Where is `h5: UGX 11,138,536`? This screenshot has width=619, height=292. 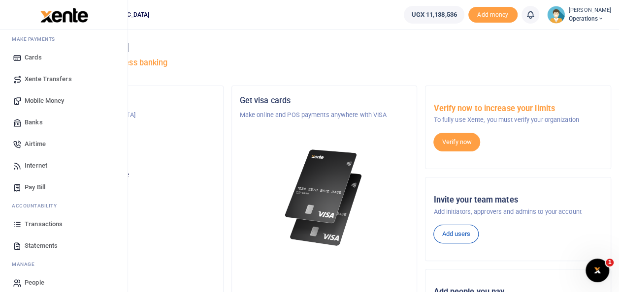 h5: UGX 11,138,536 is located at coordinates (130, 188).